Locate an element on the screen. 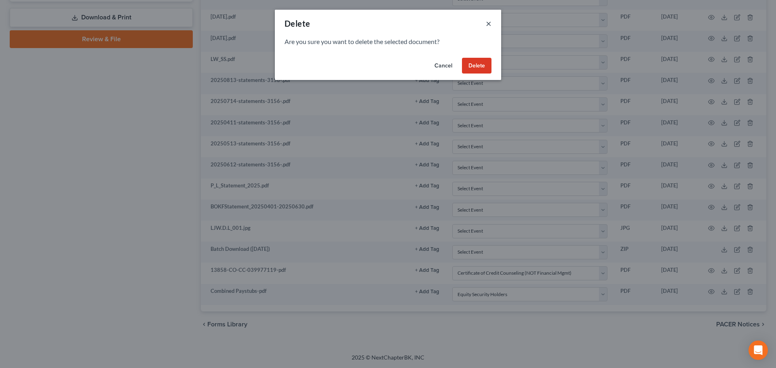  button: Cancel is located at coordinates (444, 66).